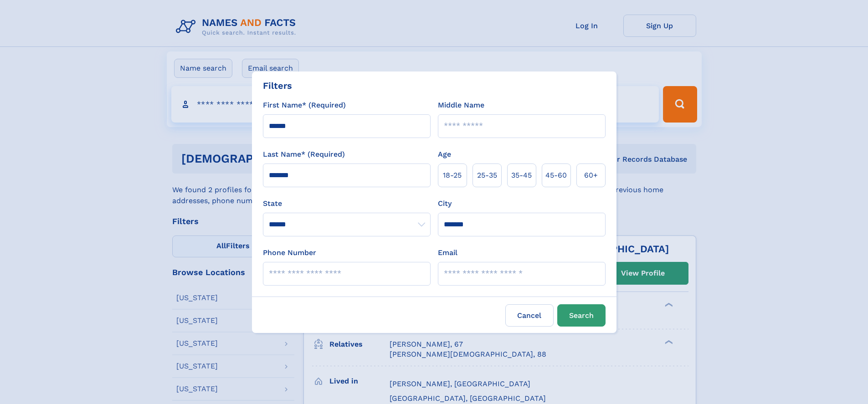 The image size is (868, 404). Describe the element at coordinates (445, 204) in the screenshot. I see `label: City` at that location.